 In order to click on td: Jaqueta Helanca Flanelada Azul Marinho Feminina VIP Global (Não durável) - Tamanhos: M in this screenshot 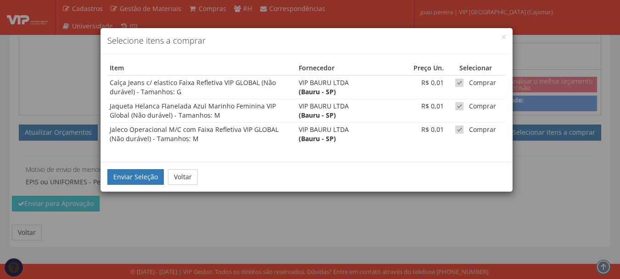, I will do `click(202, 110)`.